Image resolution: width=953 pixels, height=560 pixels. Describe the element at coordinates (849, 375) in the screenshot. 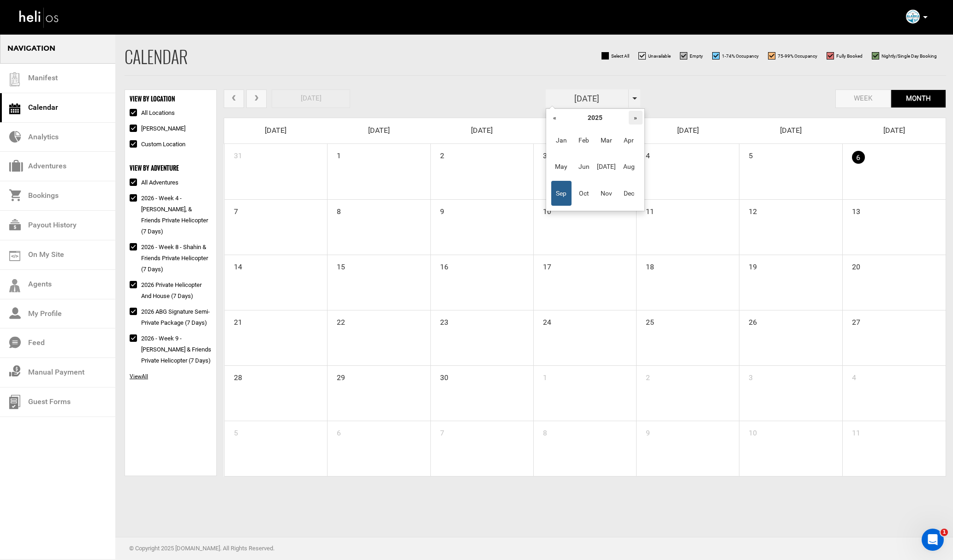

I see `span: 4` at that location.